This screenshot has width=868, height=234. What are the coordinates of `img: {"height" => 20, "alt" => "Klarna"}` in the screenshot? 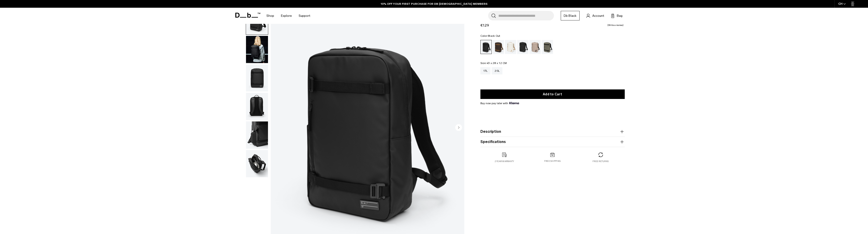 It's located at (514, 103).